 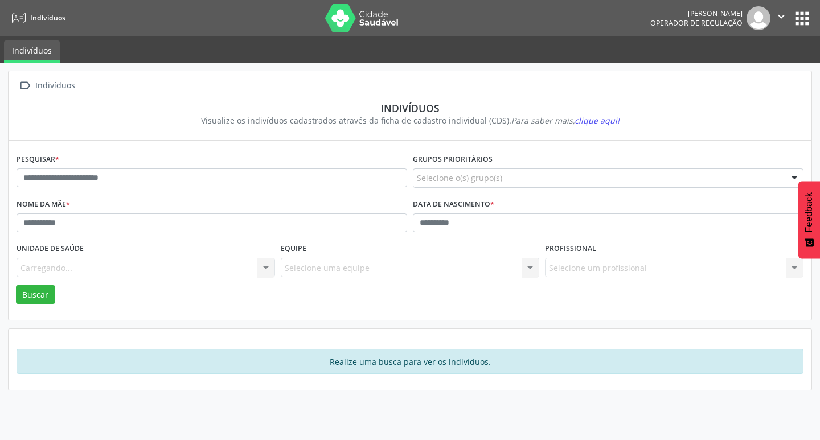 What do you see at coordinates (759, 18) in the screenshot?
I see `img: img` at bounding box center [759, 18].